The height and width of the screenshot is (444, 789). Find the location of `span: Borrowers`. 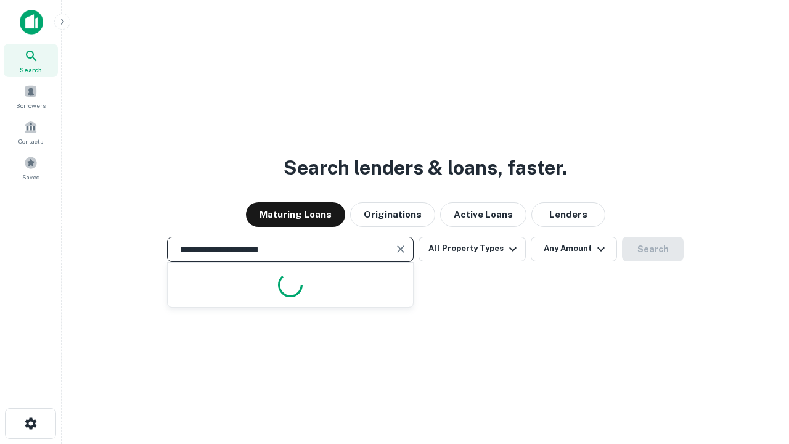

span: Borrowers is located at coordinates (31, 105).